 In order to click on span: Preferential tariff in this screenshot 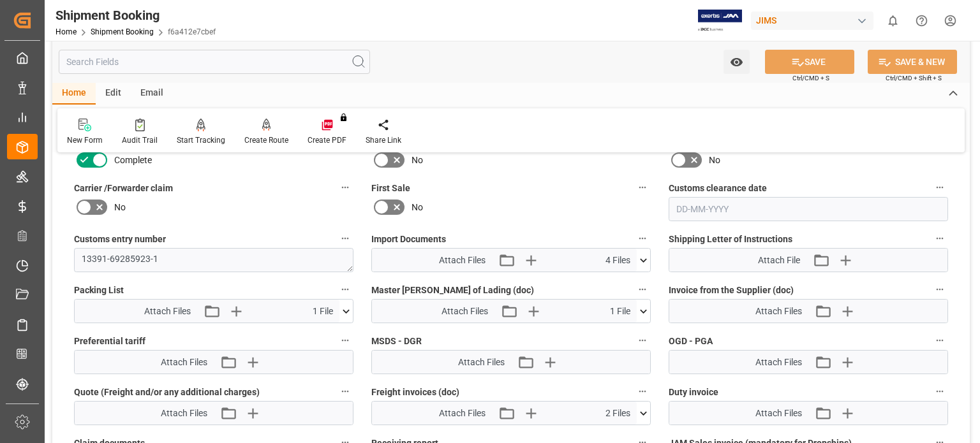, I will do `click(110, 341)`.